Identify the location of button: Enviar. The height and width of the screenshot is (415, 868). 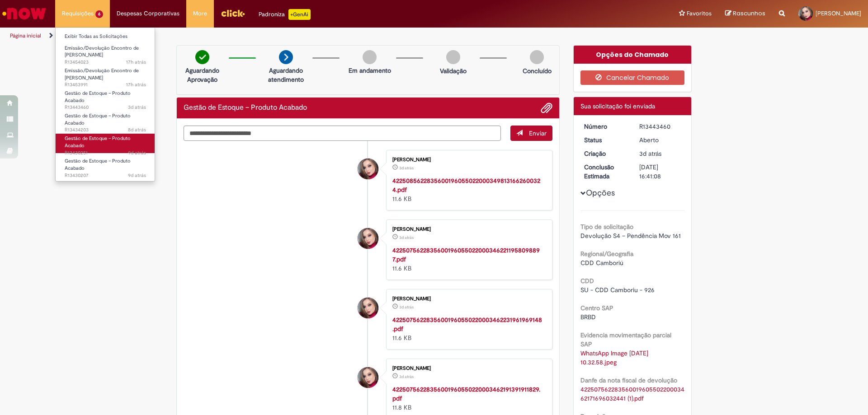
(532, 133).